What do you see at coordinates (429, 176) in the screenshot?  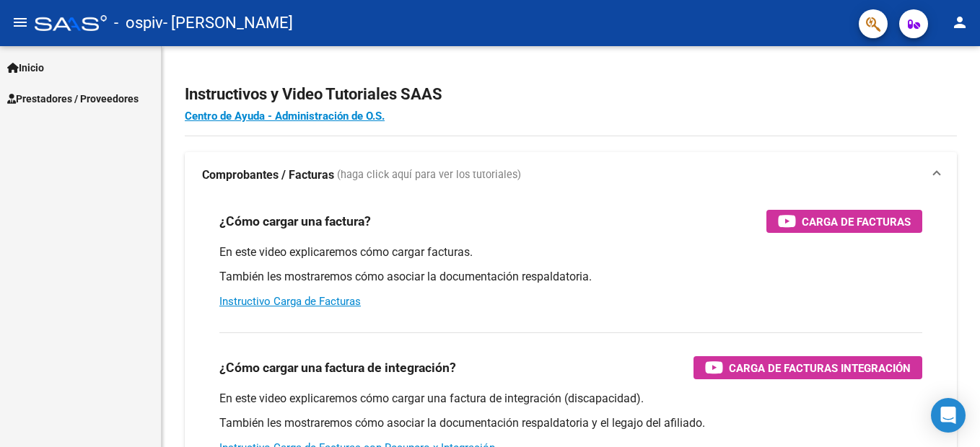 I see `span: (haga click aquí para ver los tutoriales)` at bounding box center [429, 176].